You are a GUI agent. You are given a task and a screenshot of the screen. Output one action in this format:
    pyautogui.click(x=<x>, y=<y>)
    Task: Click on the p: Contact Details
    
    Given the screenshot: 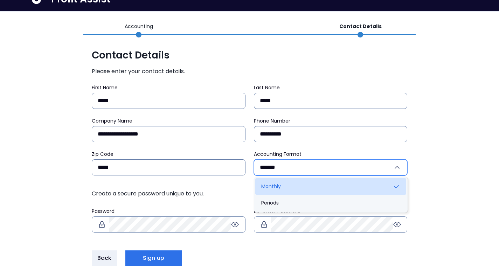 What is the action you would take?
    pyautogui.click(x=360, y=26)
    